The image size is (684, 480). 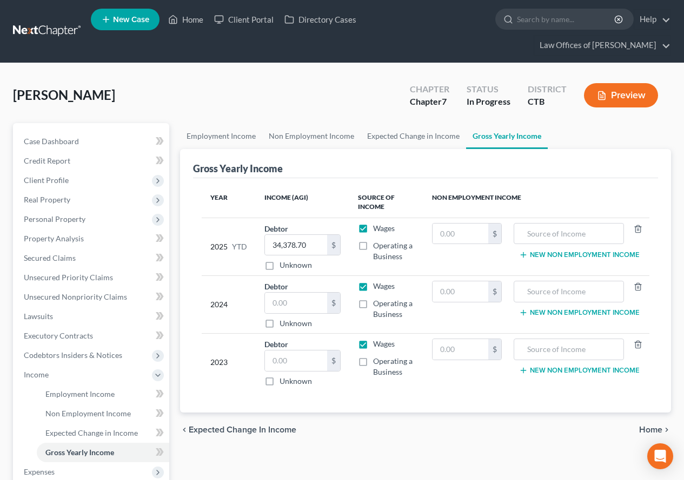 What do you see at coordinates (92, 317) in the screenshot?
I see `a: Lawsuits` at bounding box center [92, 317].